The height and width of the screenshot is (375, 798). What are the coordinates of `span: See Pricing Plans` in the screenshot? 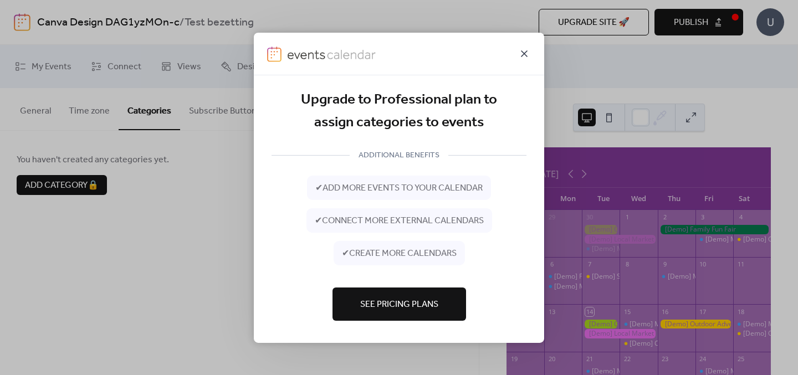 It's located at (399, 305).